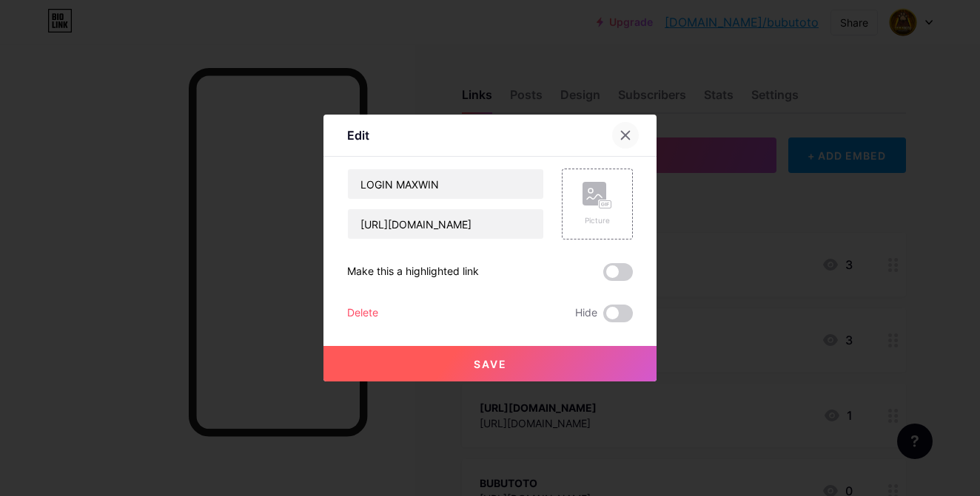 This screenshot has height=496, width=980. What do you see at coordinates (587, 314) in the screenshot?
I see `span: Hide` at bounding box center [587, 314].